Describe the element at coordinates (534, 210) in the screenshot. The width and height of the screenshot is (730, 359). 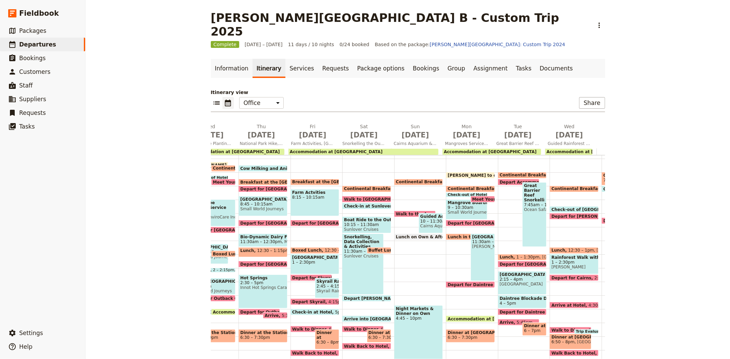
I see `span: Ocean Safari` at that location.